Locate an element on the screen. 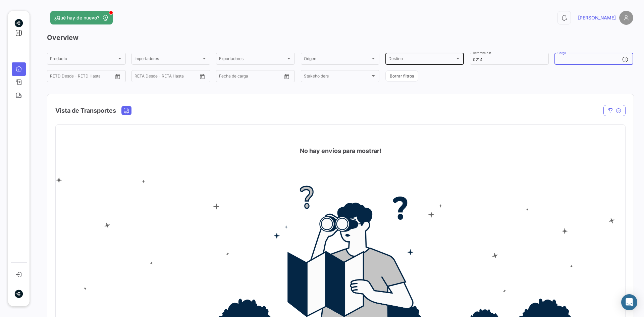  button: ¿Qué hay de nuevo? is located at coordinates (82, 18).